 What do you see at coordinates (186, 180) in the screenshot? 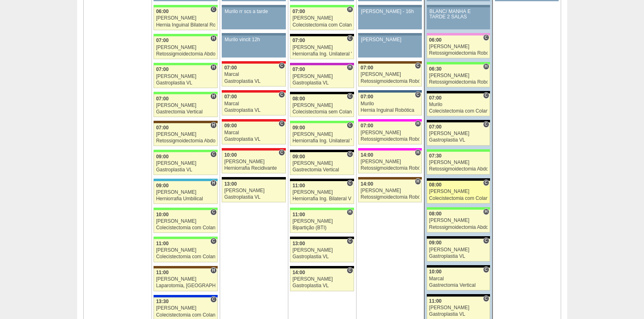
I see `div: Key: Neomater` at bounding box center [186, 180].